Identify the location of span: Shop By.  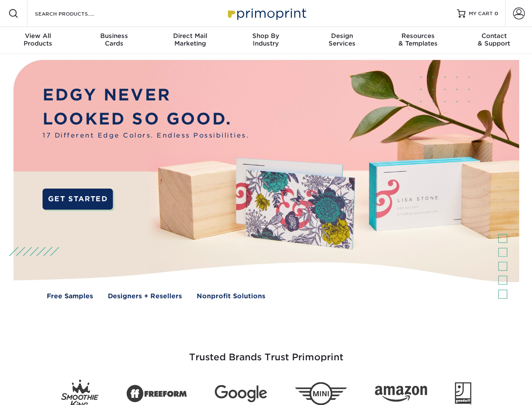
(266, 36).